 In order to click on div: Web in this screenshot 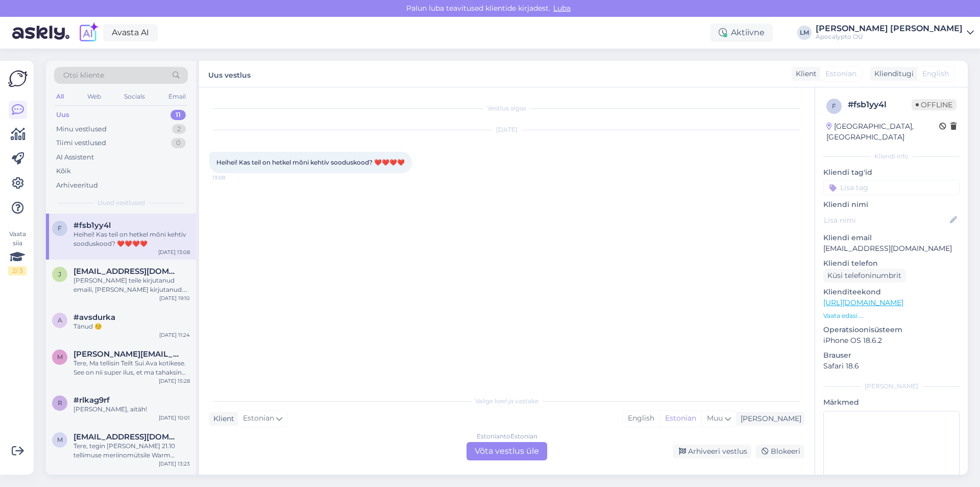, I will do `click(94, 97)`.